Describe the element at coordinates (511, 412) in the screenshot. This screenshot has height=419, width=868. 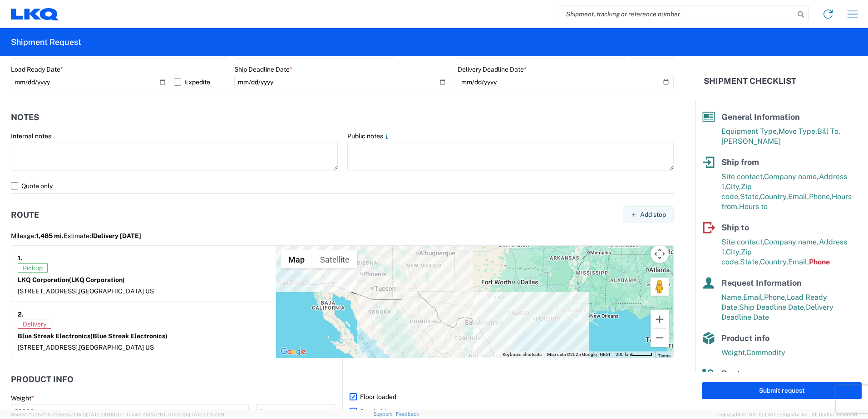
I see `label: Stackable` at that location.